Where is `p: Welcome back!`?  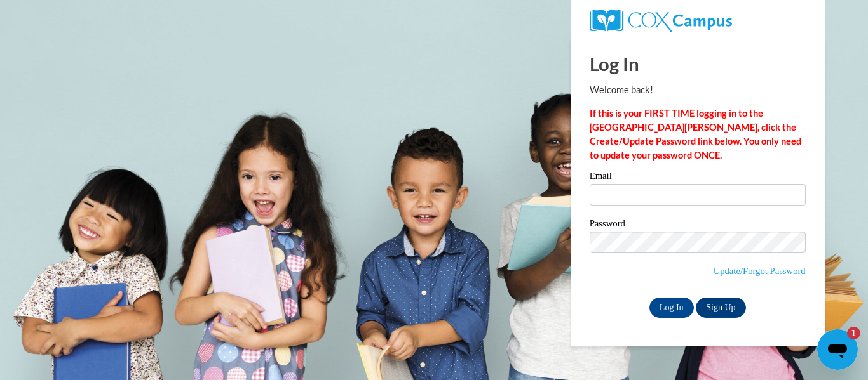
p: Welcome back! is located at coordinates (698, 90).